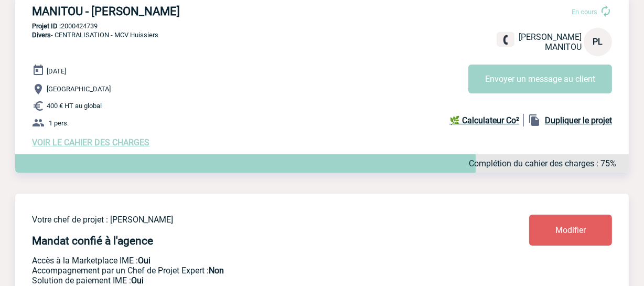  What do you see at coordinates (216, 271) in the screenshot?
I see `b: Non` at bounding box center [216, 271].